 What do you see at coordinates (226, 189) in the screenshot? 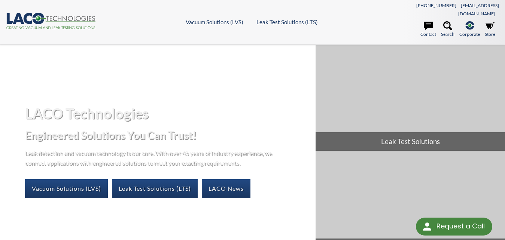
I see `a: LACO News` at bounding box center [226, 189].